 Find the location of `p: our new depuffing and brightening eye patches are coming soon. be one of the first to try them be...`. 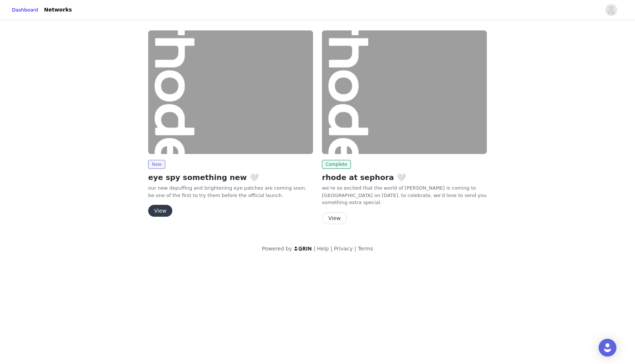

p: our new depuffing and brightening eye patches are coming soon. be one of the first to try them be... is located at coordinates (230, 191).